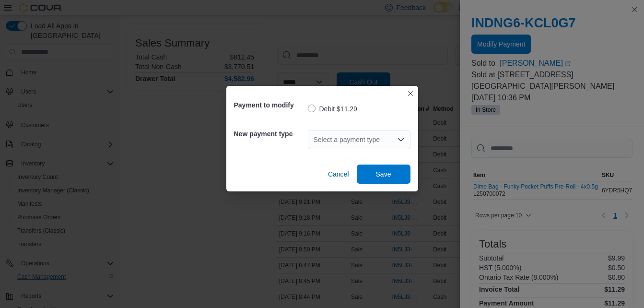 Image resolution: width=644 pixels, height=308 pixels. I want to click on h5: New payment type, so click(270, 134).